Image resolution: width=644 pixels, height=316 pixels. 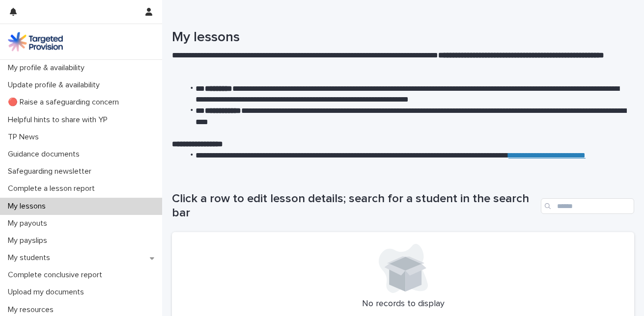 I want to click on p: My profile & availability, so click(x=48, y=68).